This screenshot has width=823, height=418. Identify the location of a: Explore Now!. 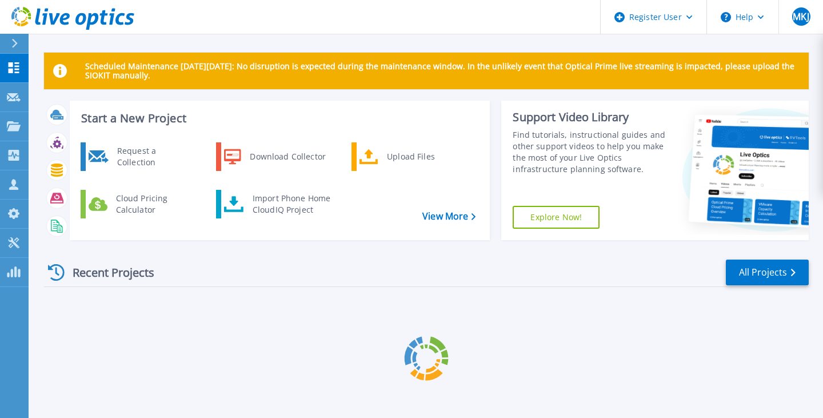
(556, 217).